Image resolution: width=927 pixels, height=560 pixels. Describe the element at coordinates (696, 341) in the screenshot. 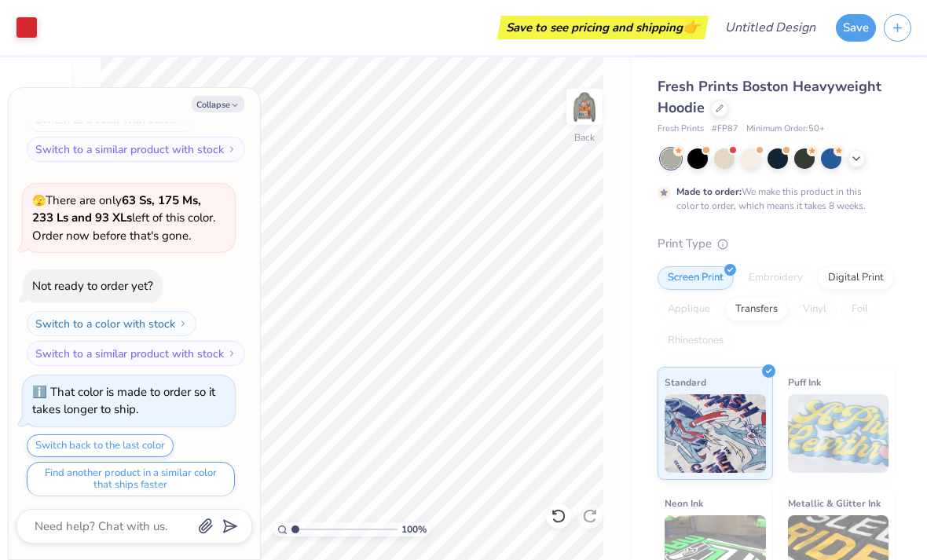

I see `div: Rhinestones` at that location.